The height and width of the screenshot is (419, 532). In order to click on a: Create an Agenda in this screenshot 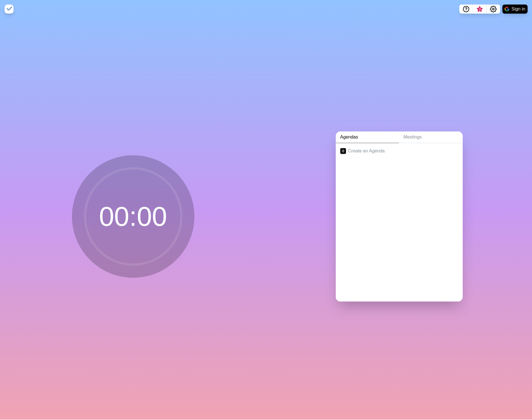, I will do `click(399, 151)`.